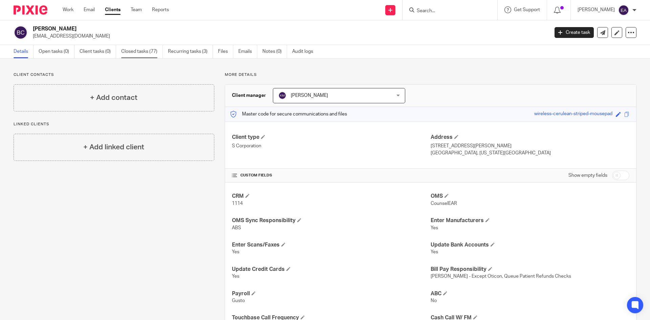 The image size is (650, 320). Describe the element at coordinates (114, 147) in the screenshot. I see `h4: + Add linked client` at that location.